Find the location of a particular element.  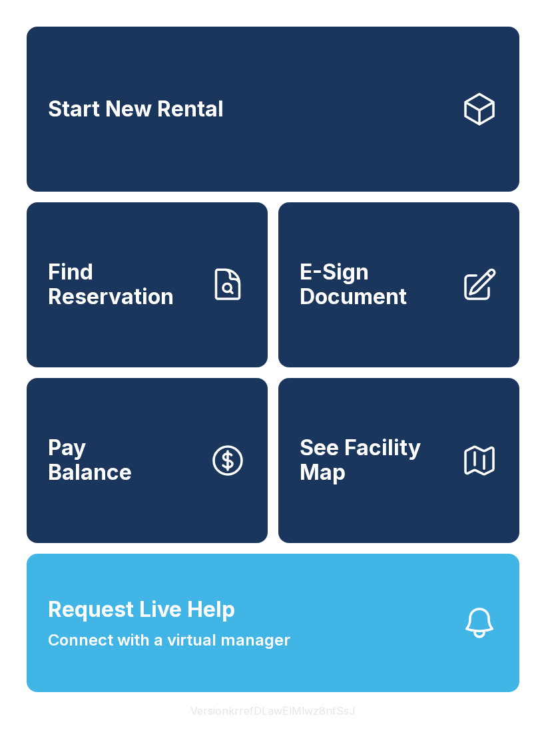

span: Start New Rental is located at coordinates (136, 109).